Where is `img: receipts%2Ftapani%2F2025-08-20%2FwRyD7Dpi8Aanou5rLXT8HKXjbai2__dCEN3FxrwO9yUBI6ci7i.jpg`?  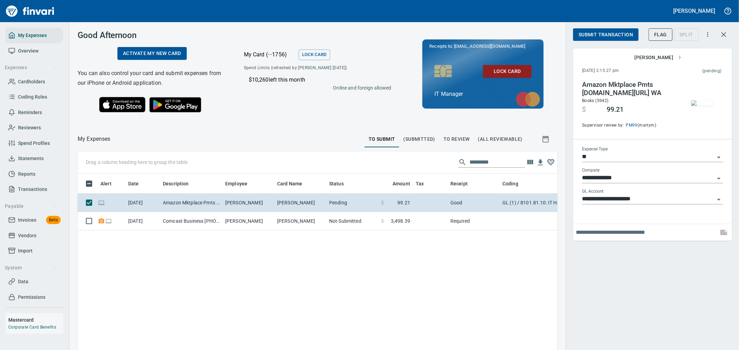
img: receipts%2Ftapani%2F2025-08-20%2FwRyD7Dpi8Aanou5rLXT8HKXjbai2__dCEN3FxrwO9yUBI6ci7i.jpg is located at coordinates (702, 103).